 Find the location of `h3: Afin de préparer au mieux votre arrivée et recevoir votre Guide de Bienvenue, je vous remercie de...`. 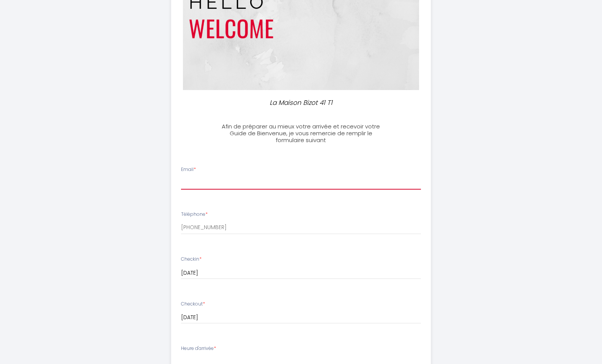

h3: Afin de préparer au mieux votre arrivée et recevoir votre Guide de Bienvenue, je vous remercie de... is located at coordinates (301, 134).